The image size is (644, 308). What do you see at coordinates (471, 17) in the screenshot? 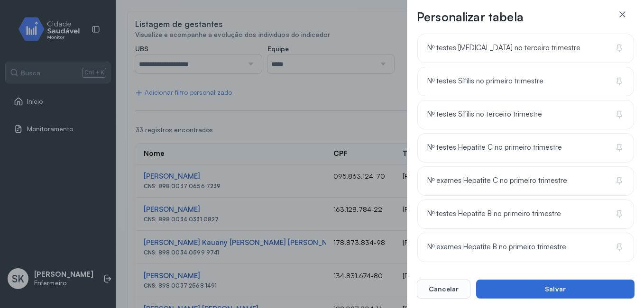
I see `h3: Personalizar tabela` at bounding box center [471, 17].